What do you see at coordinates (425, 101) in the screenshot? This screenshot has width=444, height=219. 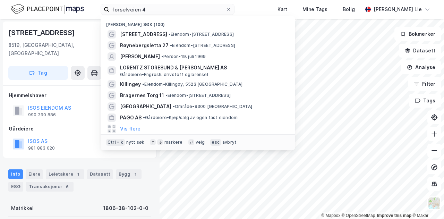 I see `button: Tags` at bounding box center [425, 101].